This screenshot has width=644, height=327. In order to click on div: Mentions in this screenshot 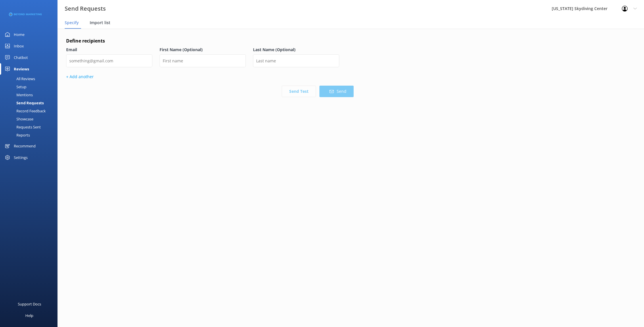, I will do `click(18, 95)`.